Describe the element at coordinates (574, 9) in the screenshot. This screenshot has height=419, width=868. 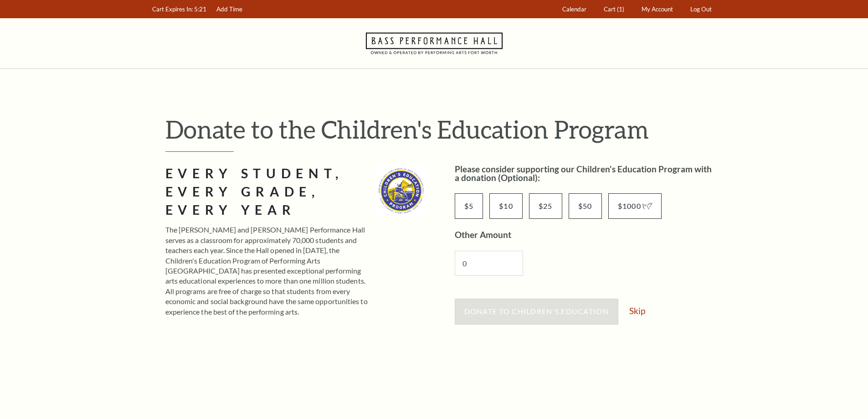
I see `span: Calendar` at that location.